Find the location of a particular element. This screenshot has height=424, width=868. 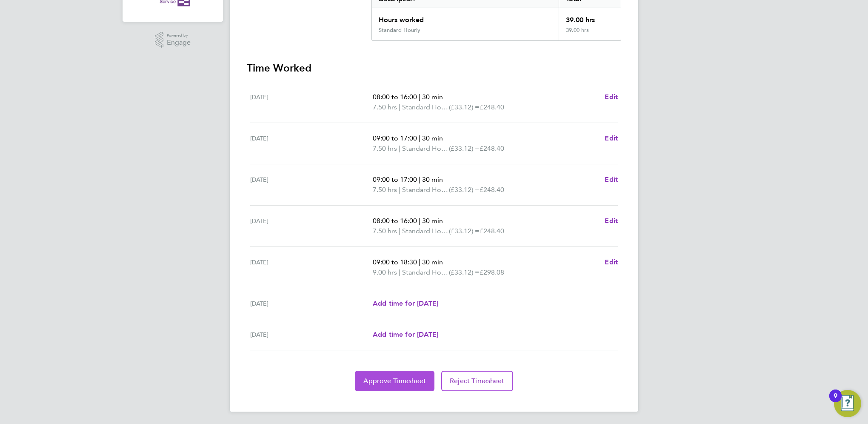

span: 9.00 hrs is located at coordinates (384, 272).